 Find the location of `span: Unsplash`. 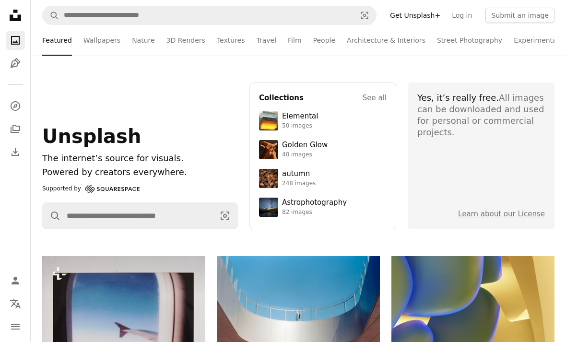

span: Unsplash is located at coordinates (92, 136).